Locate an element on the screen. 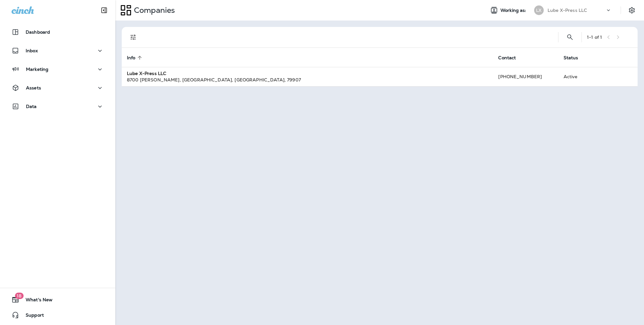  button: Search Companies is located at coordinates (570, 37).